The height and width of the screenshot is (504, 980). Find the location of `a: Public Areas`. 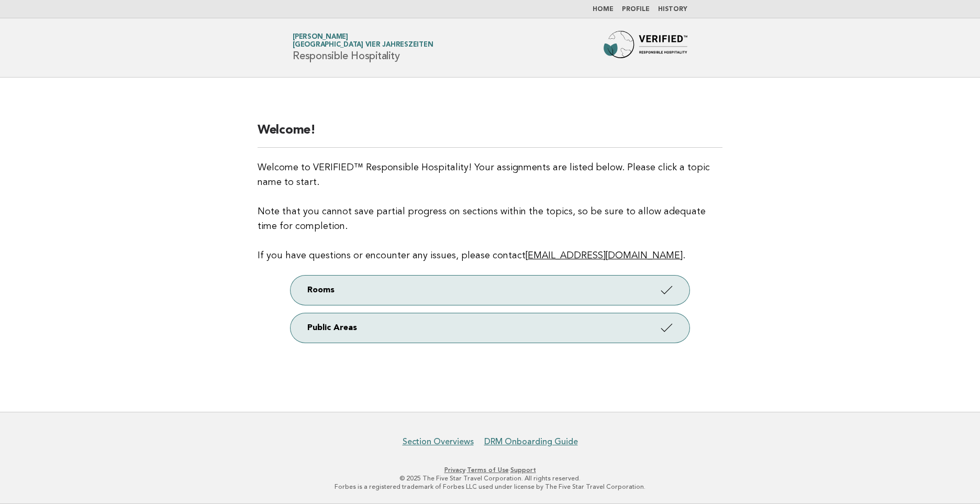

a: Public Areas is located at coordinates (490, 328).